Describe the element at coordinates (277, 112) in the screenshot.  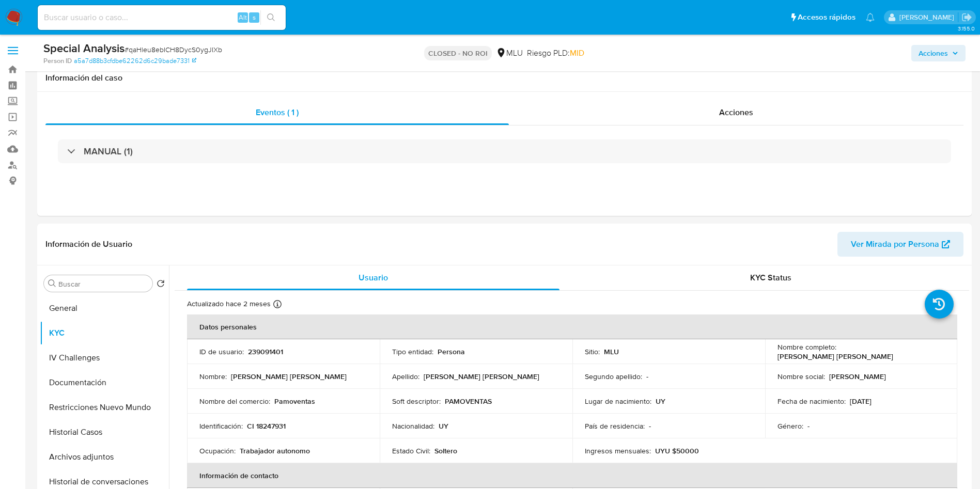
I see `span: Eventos ( 1 )` at that location.